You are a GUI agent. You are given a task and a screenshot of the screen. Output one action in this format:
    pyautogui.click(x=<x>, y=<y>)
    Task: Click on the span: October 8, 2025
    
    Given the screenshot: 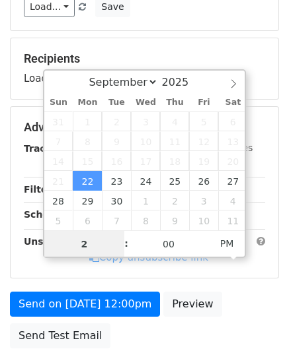 What is the action you would take?
    pyautogui.click(x=145, y=221)
    